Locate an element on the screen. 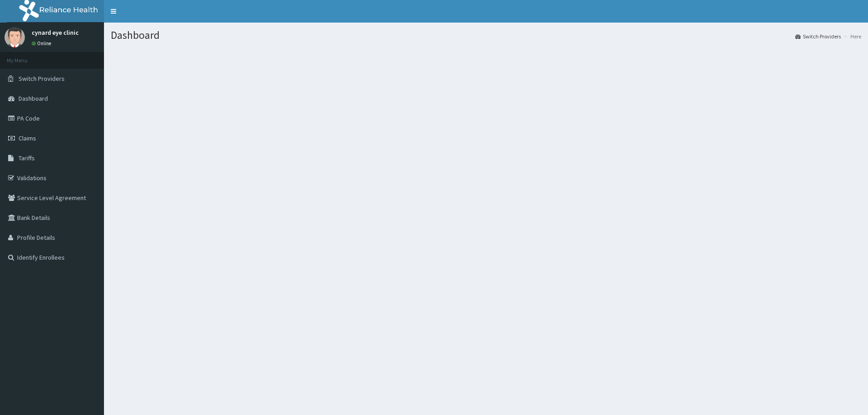  img: User Image is located at coordinates (15, 37).